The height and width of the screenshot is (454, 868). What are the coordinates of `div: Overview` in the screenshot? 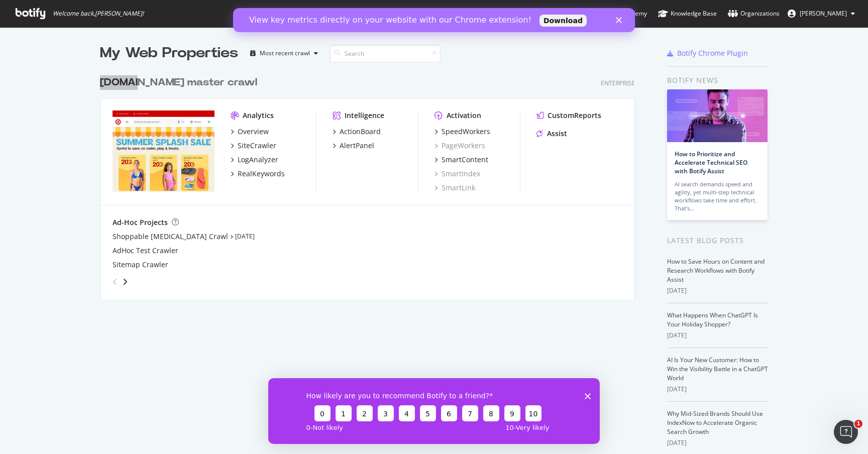 It's located at (253, 132).